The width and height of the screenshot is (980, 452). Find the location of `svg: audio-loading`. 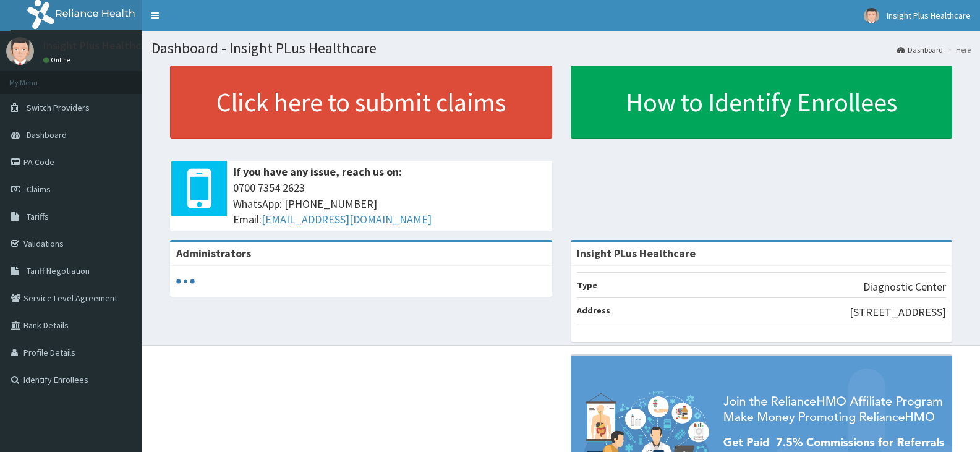

svg: audio-loading is located at coordinates (186, 282).